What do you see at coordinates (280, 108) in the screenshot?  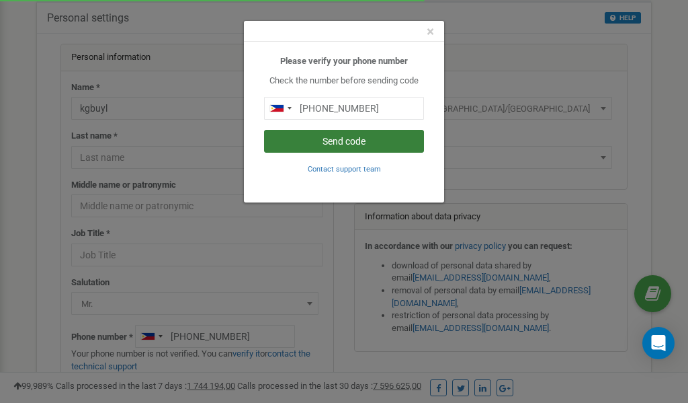 I see `div: Telephone country code` at bounding box center [280, 108].